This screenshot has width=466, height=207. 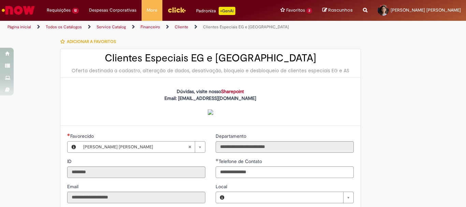 What do you see at coordinates (91, 42) in the screenshot?
I see `span: Adicionar a Favoritos` at bounding box center [91, 42].